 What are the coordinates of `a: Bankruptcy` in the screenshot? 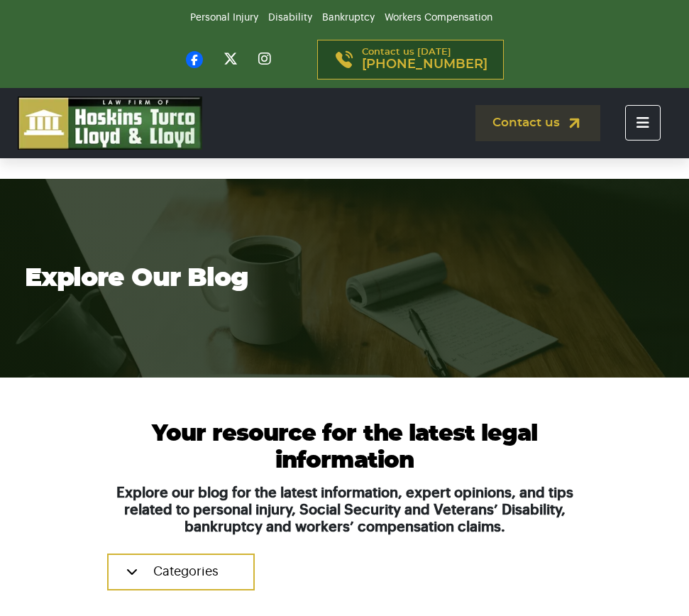 It's located at (349, 18).